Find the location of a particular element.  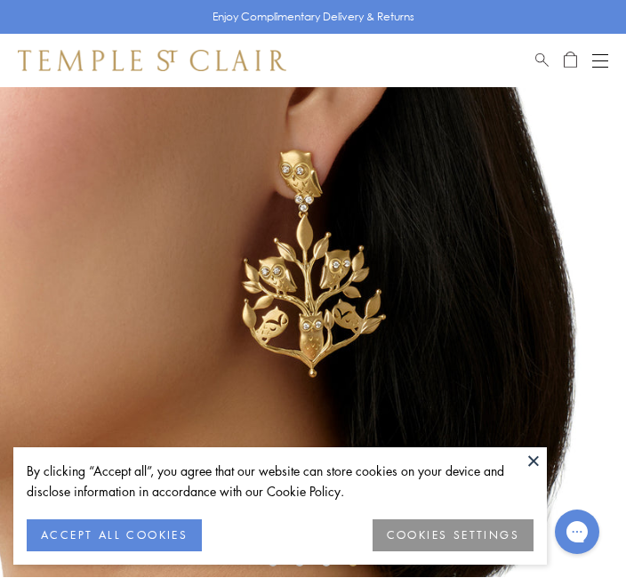

img: Temple St. Clair is located at coordinates (152, 60).